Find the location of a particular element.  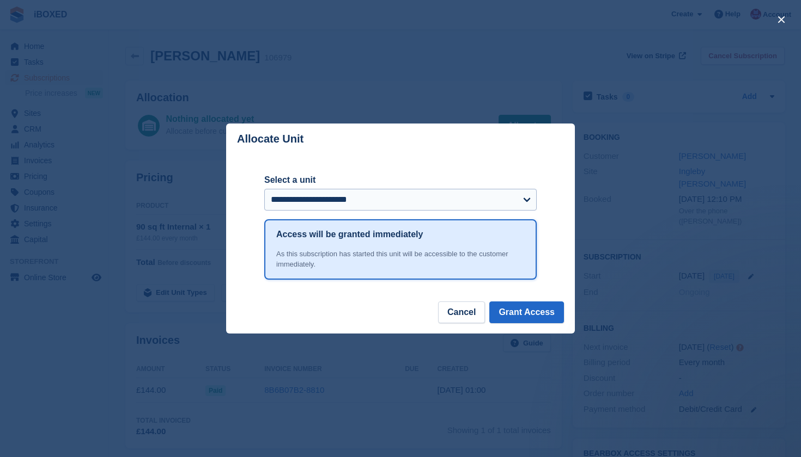

button: Grant Access is located at coordinates (526, 313).